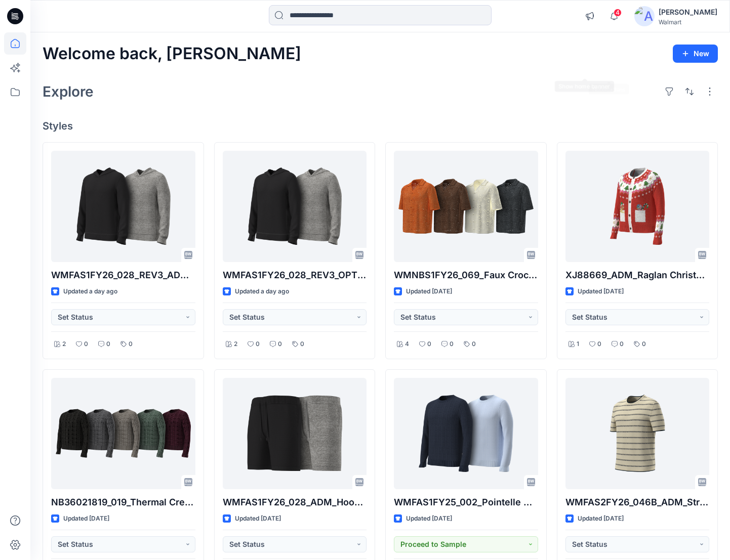 The height and width of the screenshot is (560, 730). What do you see at coordinates (618, 13) in the screenshot?
I see `span: 4` at bounding box center [618, 13].